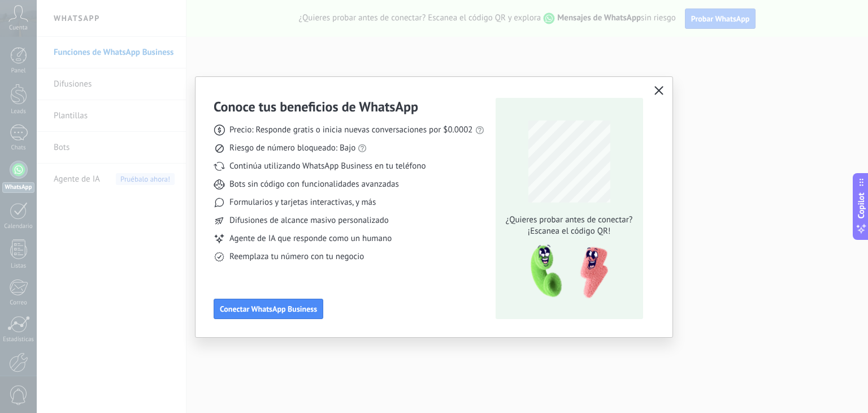 This screenshot has height=413, width=868. Describe the element at coordinates (310, 239) in the screenshot. I see `span: Agente de IA que responde como un humano` at that location.